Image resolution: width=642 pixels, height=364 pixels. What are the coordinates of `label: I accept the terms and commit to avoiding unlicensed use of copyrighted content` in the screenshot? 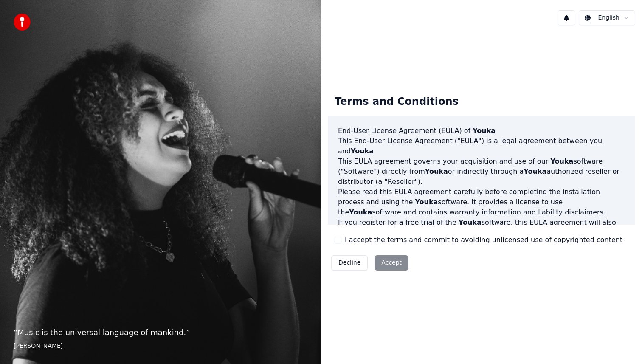 It's located at (484, 240).